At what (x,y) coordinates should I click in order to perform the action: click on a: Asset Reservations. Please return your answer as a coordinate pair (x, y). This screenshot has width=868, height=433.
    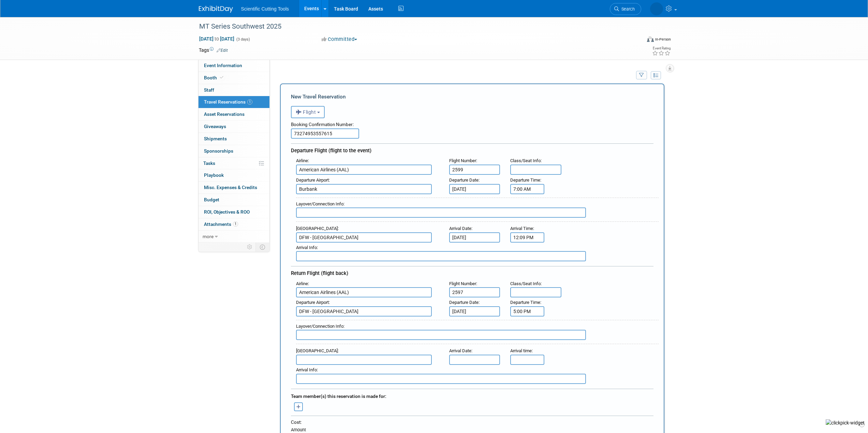
    Looking at the image, I should click on (234, 114).